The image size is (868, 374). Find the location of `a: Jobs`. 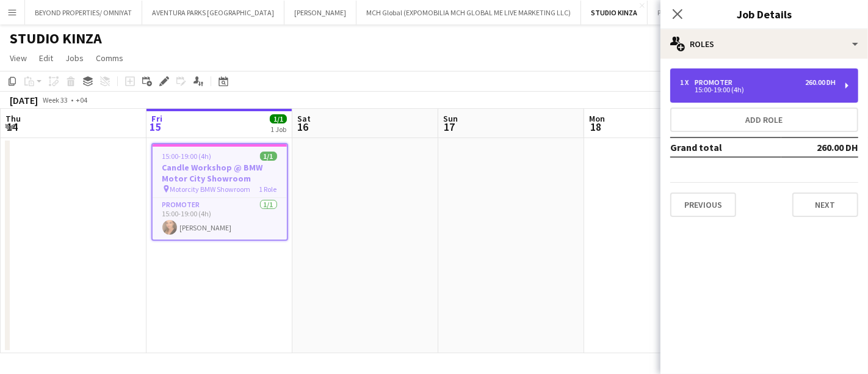

a: Jobs is located at coordinates (75, 58).